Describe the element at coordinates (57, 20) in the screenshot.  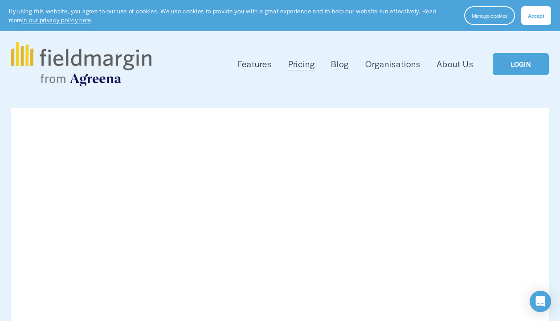
I see `a: in our privacy policy here` at that location.